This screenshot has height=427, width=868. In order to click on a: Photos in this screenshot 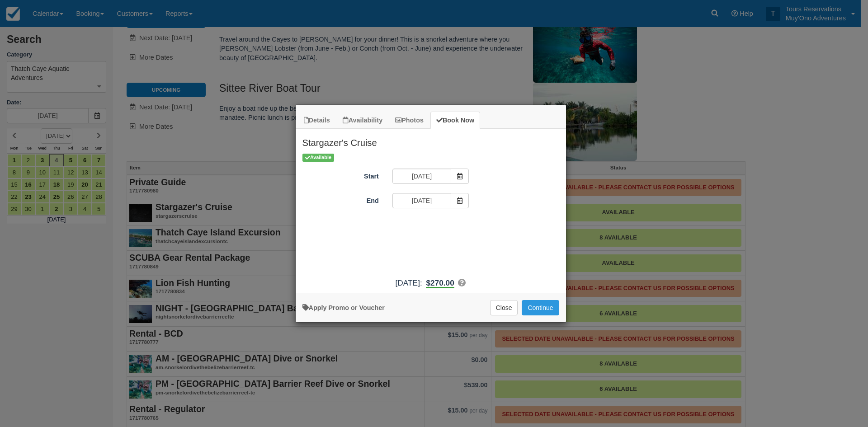, I will do `click(409, 120)`.